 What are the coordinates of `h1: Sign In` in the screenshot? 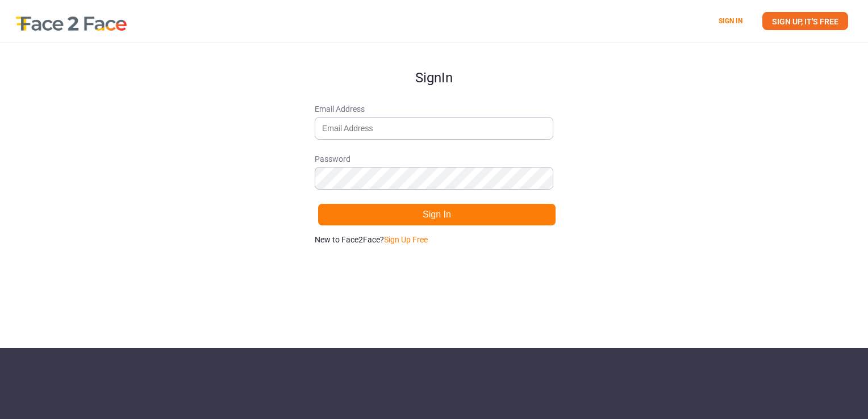 It's located at (434, 64).